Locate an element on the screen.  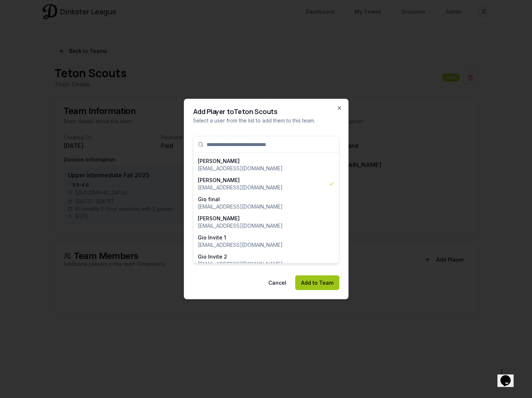
button: Add to Team is located at coordinates (317, 283).